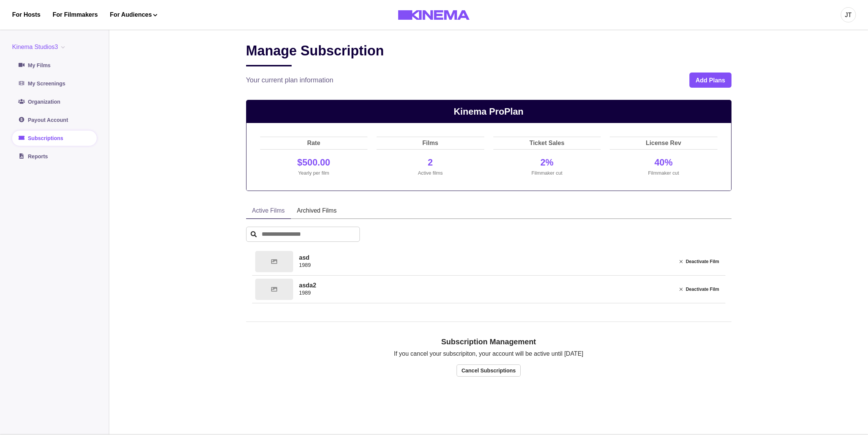 This screenshot has height=440, width=868. What do you see at coordinates (485, 285) in the screenshot?
I see `h2: asda2` at bounding box center [485, 285].